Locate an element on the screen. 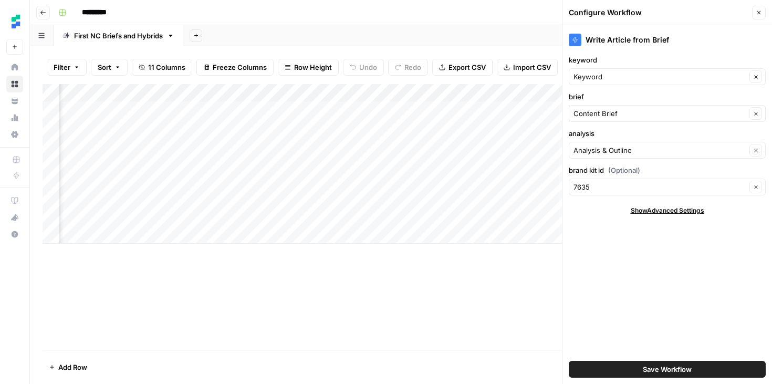  a: AirOps Academy is located at coordinates (15, 201).